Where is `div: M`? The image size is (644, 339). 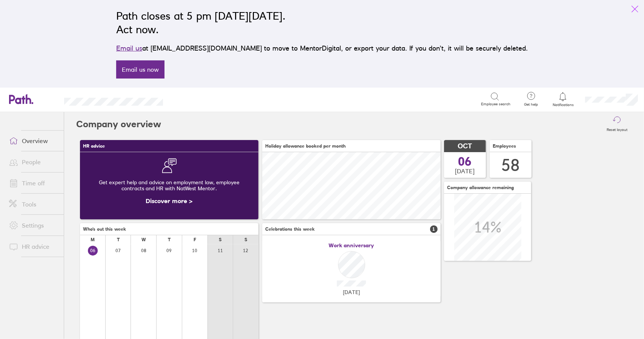 div: M is located at coordinates (92, 240).